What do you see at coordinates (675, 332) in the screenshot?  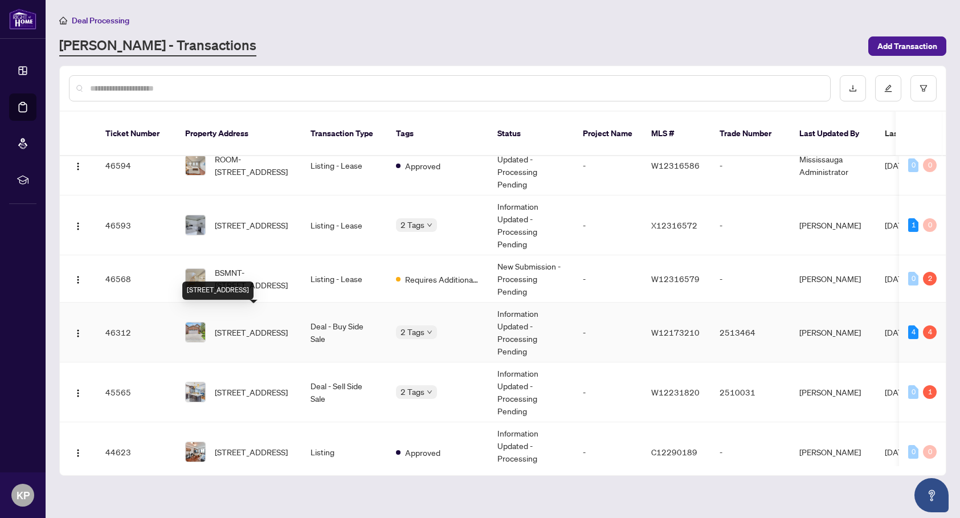 I see `span: W12173210` at bounding box center [675, 332].